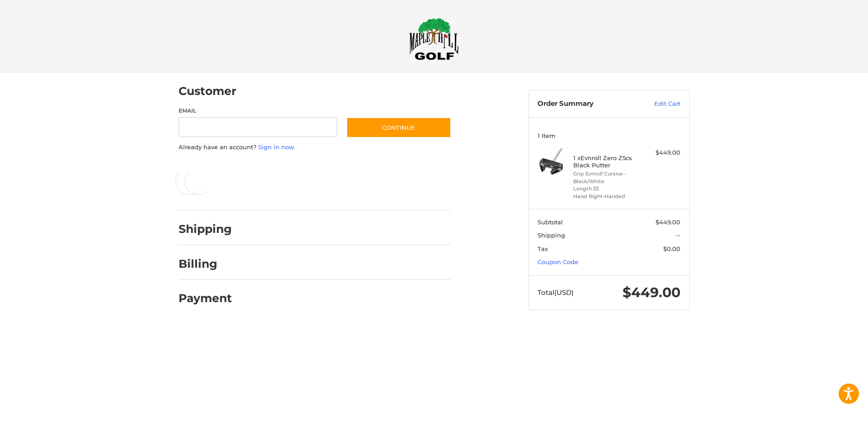 This screenshot has width=868, height=431. Describe the element at coordinates (609, 136) in the screenshot. I see `h3: 1 Item` at that location.